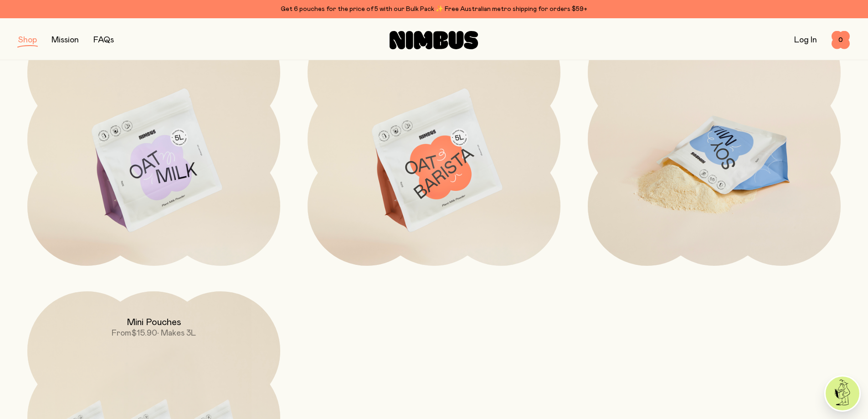 The width and height of the screenshot is (868, 419). Describe the element at coordinates (176, 333) in the screenshot. I see `span: • Makes 3L` at that location.